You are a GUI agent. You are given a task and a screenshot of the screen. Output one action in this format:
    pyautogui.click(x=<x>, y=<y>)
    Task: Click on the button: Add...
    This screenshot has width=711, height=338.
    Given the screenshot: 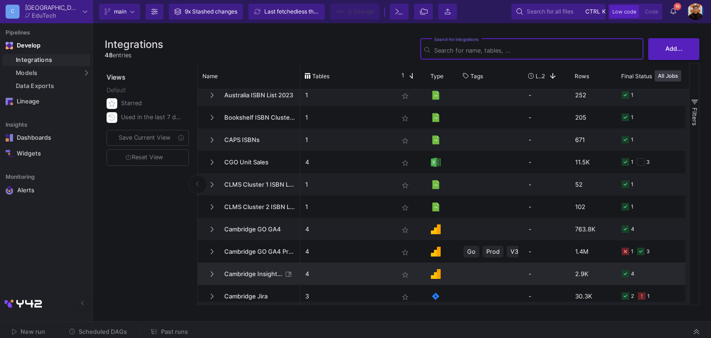 What is the action you would take?
    pyautogui.click(x=674, y=49)
    